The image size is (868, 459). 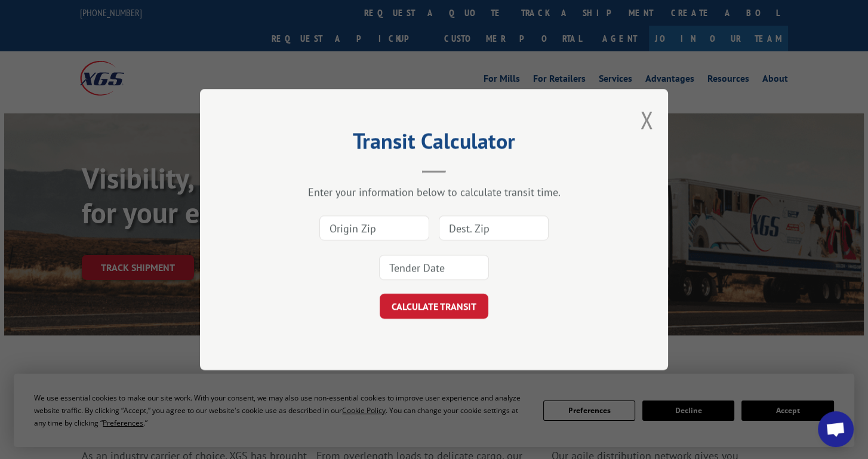 What do you see at coordinates (647, 120) in the screenshot?
I see `button: Close modal` at bounding box center [647, 120].